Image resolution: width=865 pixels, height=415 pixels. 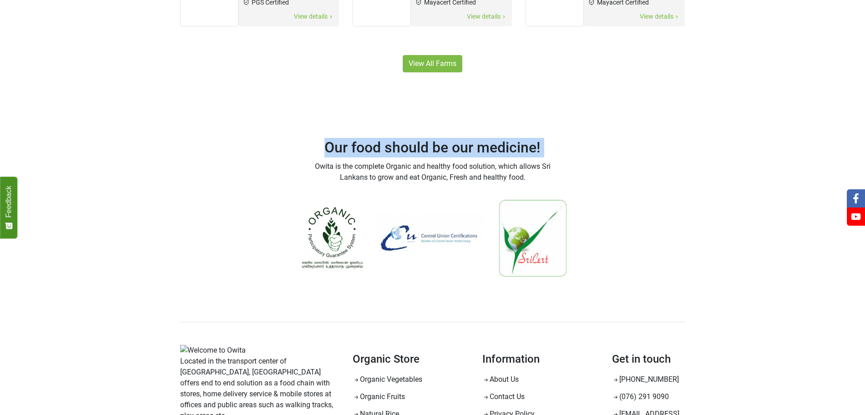 What do you see at coordinates (533, 238) in the screenshot?
I see `img: Sri Cert Certification` at bounding box center [533, 238].